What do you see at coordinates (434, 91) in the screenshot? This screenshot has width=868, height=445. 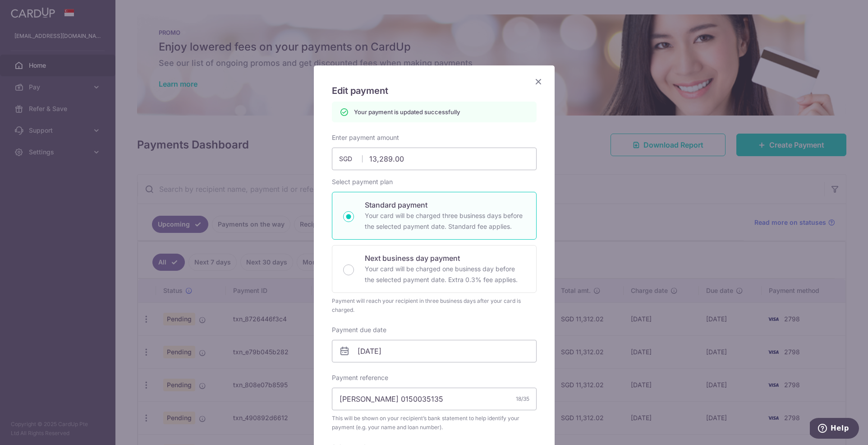 I see `h5: Edit payment` at bounding box center [434, 91].